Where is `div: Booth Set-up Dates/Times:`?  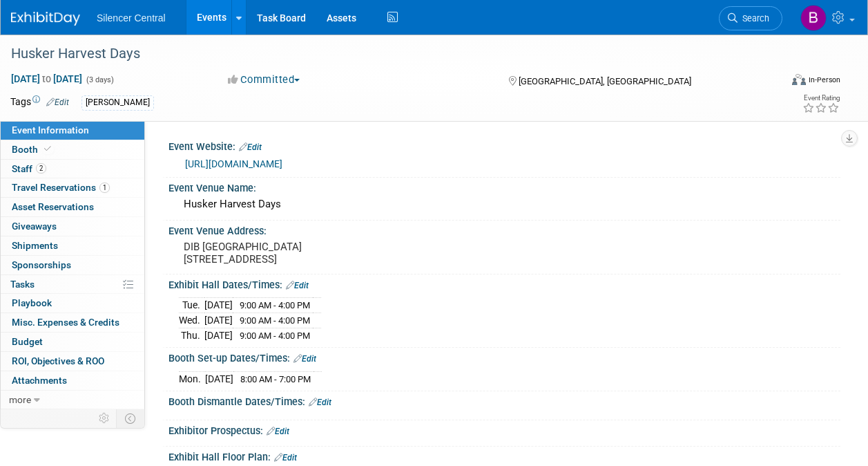
div: Booth Set-up Dates/Times: is located at coordinates (505, 357).